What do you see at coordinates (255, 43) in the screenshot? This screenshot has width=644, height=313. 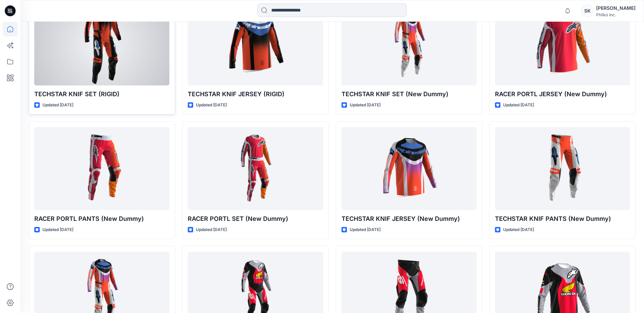 I see `a: TECHSTAR KNIF JERSEY (RIGID)` at bounding box center [255, 43].